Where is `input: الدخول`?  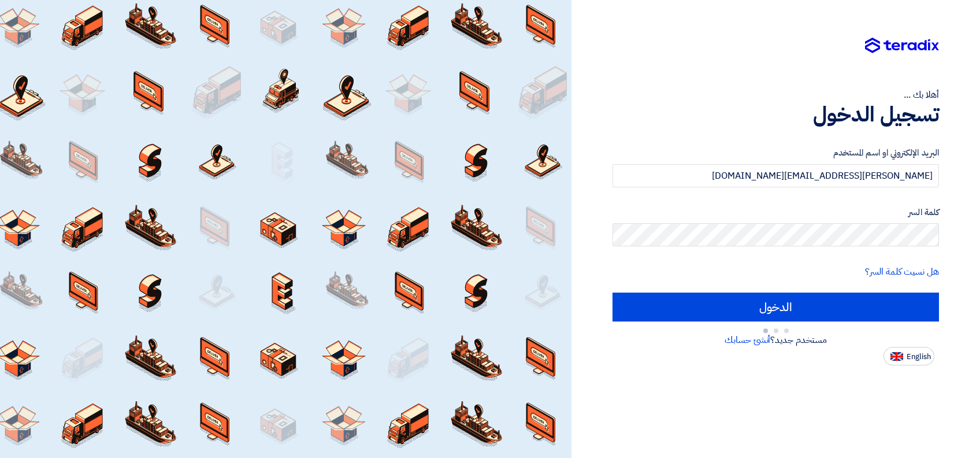
input: الدخول is located at coordinates (776, 307).